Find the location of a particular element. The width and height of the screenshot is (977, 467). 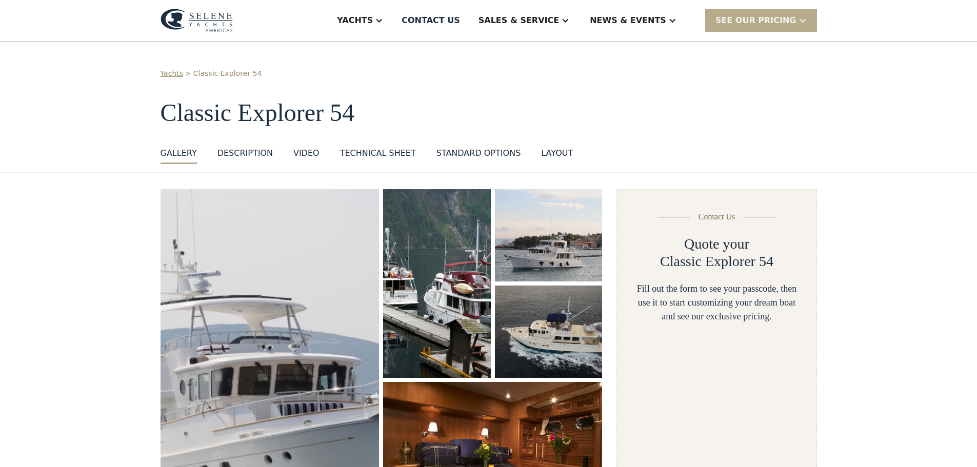

h1: Classic Explorer 54 is located at coordinates (489, 113).